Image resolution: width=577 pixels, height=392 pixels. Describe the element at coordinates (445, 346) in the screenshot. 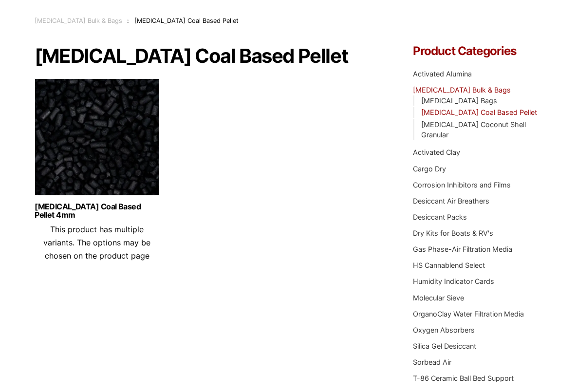

I see `a: Silica Gel Desiccant` at that location.